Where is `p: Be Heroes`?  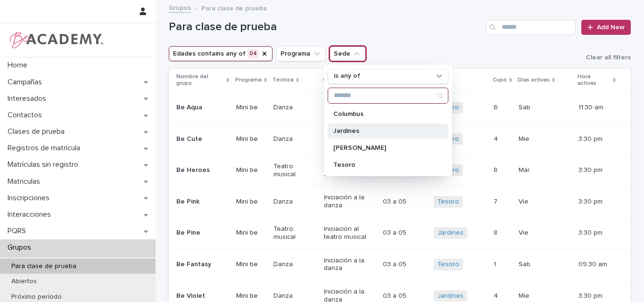 p: Be Heroes is located at coordinates (203, 170).